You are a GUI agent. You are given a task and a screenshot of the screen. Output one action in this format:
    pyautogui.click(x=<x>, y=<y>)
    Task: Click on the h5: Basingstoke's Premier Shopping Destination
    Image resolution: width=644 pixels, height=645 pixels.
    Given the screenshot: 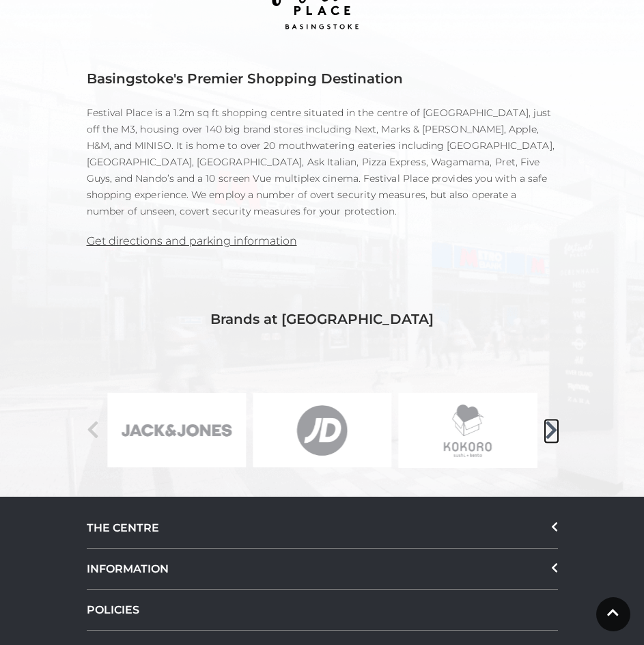 What is the action you would take?
    pyautogui.click(x=322, y=79)
    